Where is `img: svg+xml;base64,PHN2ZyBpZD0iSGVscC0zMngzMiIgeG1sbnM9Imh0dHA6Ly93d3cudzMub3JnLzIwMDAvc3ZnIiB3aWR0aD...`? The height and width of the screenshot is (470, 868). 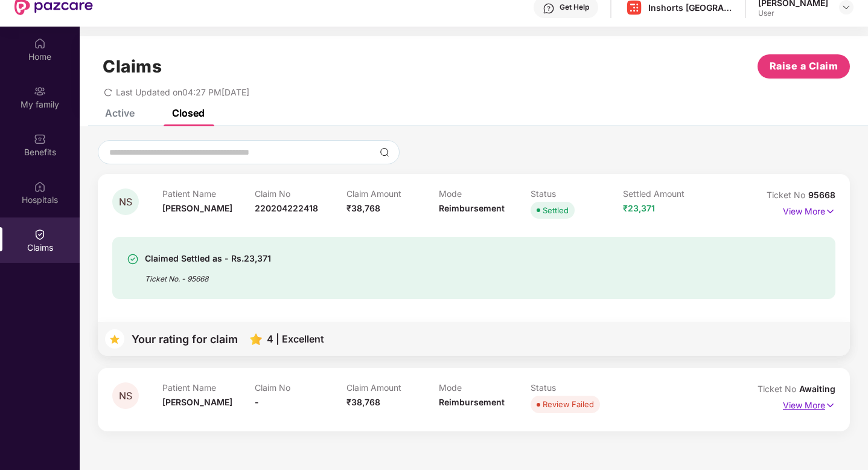
img: svg+xml;base64,PHN2ZyBpZD0iSGVscC0zMngzMiIgeG1sbnM9Imh0dHA6Ly93d3cudzMub3JnLzIwMDAvc3ZnIiB3aWR0aD... is located at coordinates (549, 8).